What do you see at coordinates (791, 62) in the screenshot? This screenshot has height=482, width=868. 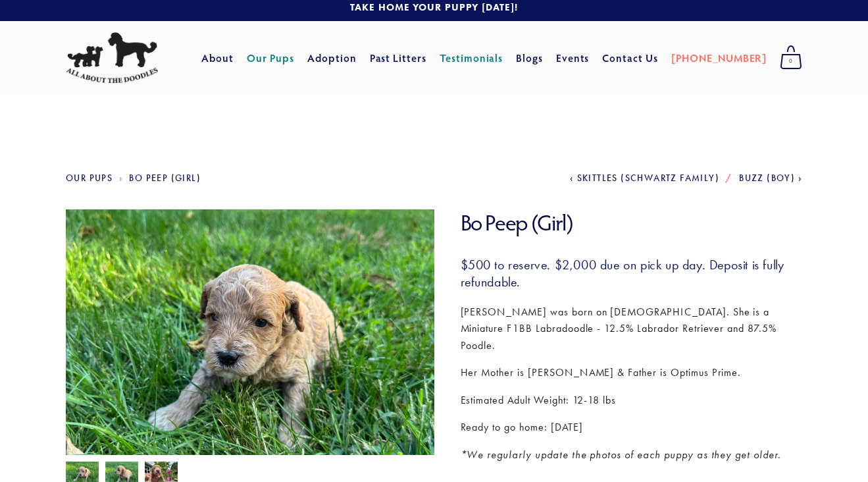 I see `span: 0` at bounding box center [791, 62].